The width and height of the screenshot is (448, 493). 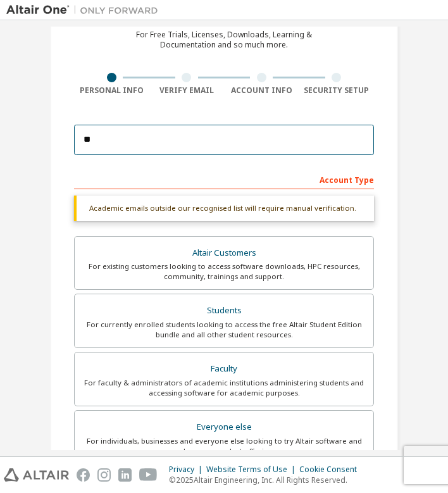 I want to click on div: Students, so click(x=224, y=311).